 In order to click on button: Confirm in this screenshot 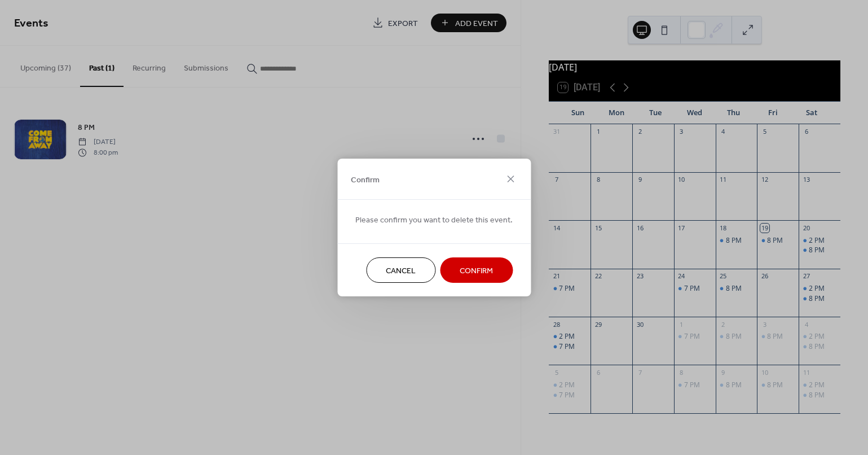, I will do `click(476, 270)`.